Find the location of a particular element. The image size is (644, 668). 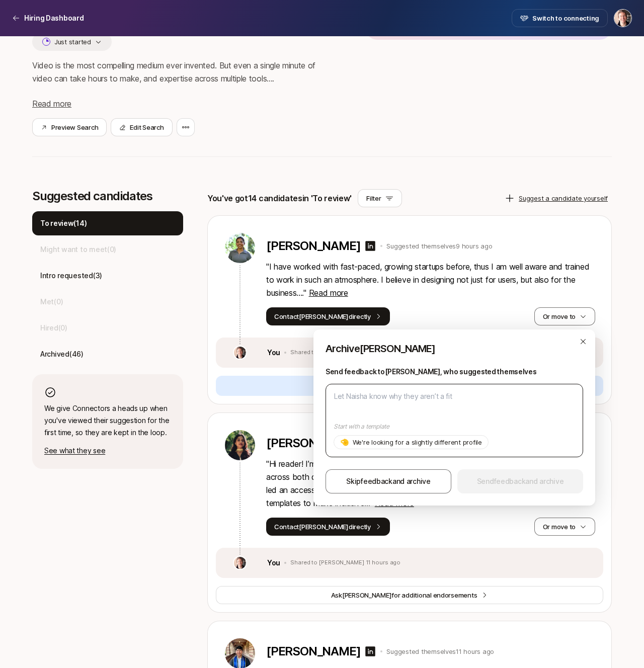

p: Suggest a candidate yourself is located at coordinates (563, 198).